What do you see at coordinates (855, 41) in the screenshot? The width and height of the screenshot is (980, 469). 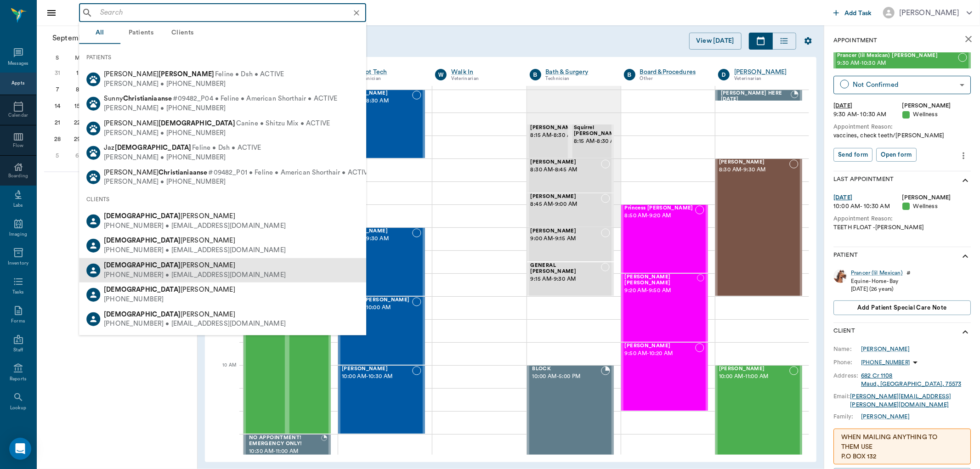 I see `p: Appointment` at bounding box center [855, 41].